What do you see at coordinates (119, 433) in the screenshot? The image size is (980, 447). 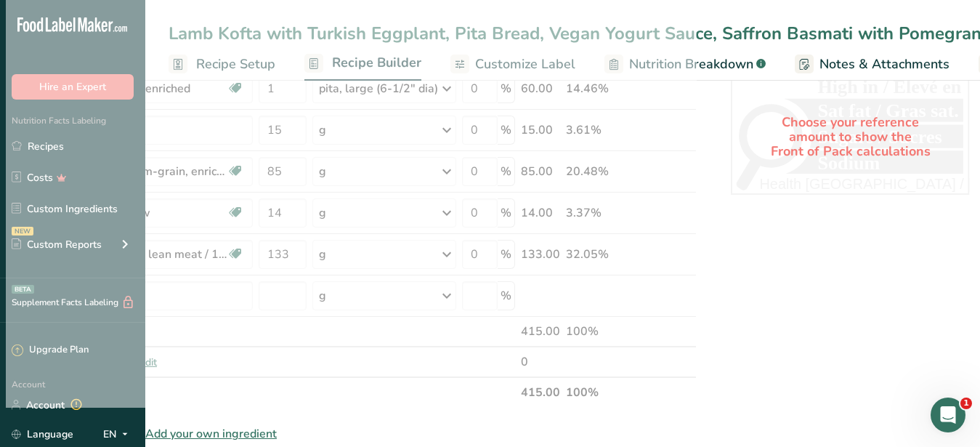 I see `div: EN` at bounding box center [119, 433].